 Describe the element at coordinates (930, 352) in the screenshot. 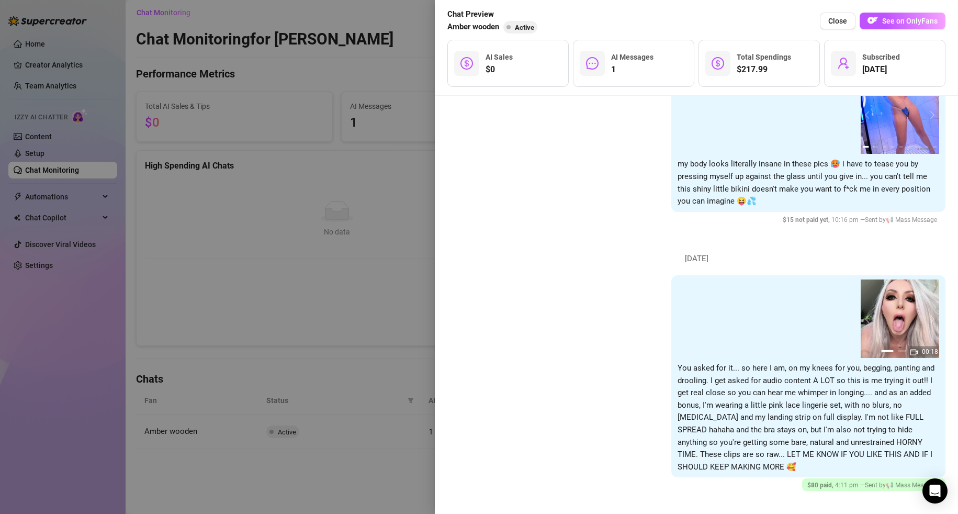

I see `span: 00:18` at that location.